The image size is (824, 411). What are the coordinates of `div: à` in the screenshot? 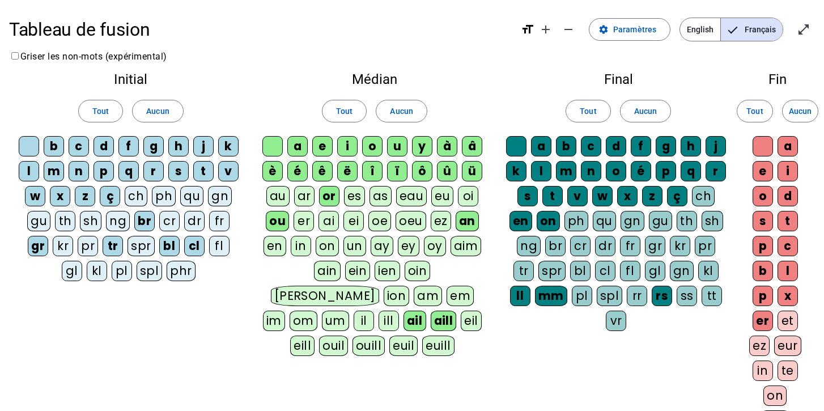 It's located at (447, 146).